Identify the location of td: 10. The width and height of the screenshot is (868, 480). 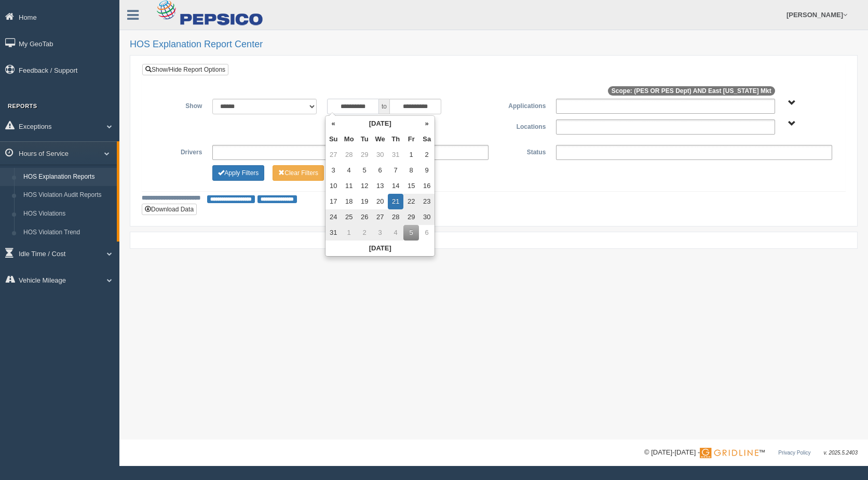
(333, 186).